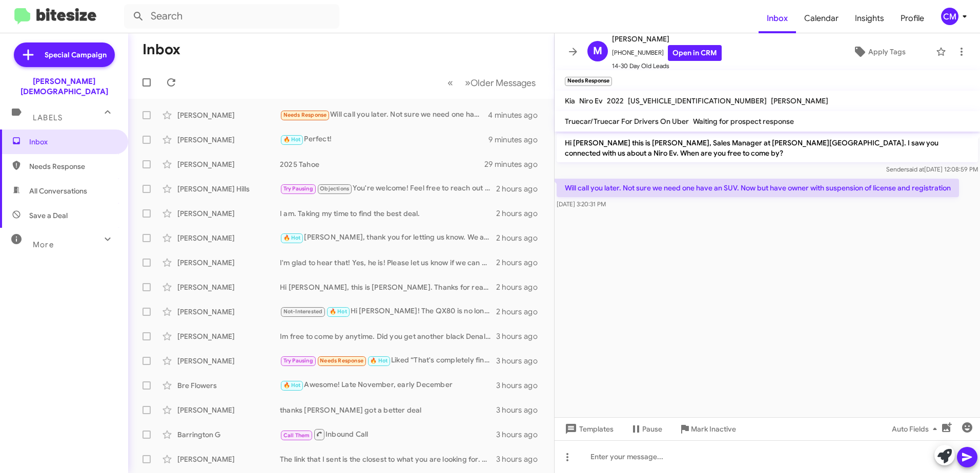 The height and width of the screenshot is (473, 980). Describe the element at coordinates (517, 115) in the screenshot. I see `div: 4 minutes ago` at that location.